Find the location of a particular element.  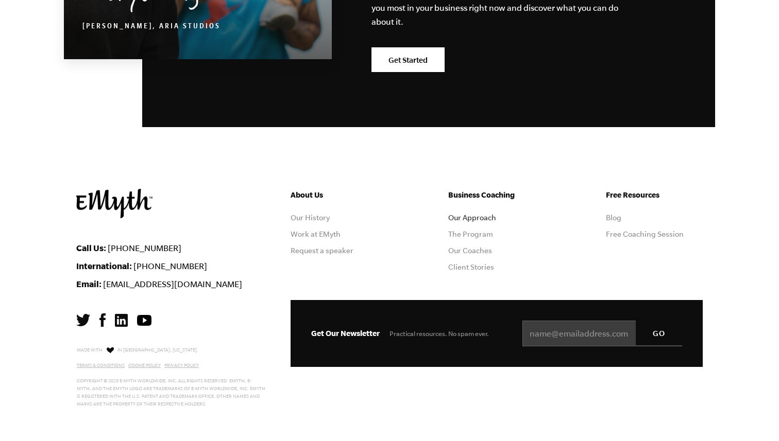

a: Blog is located at coordinates (613, 218).